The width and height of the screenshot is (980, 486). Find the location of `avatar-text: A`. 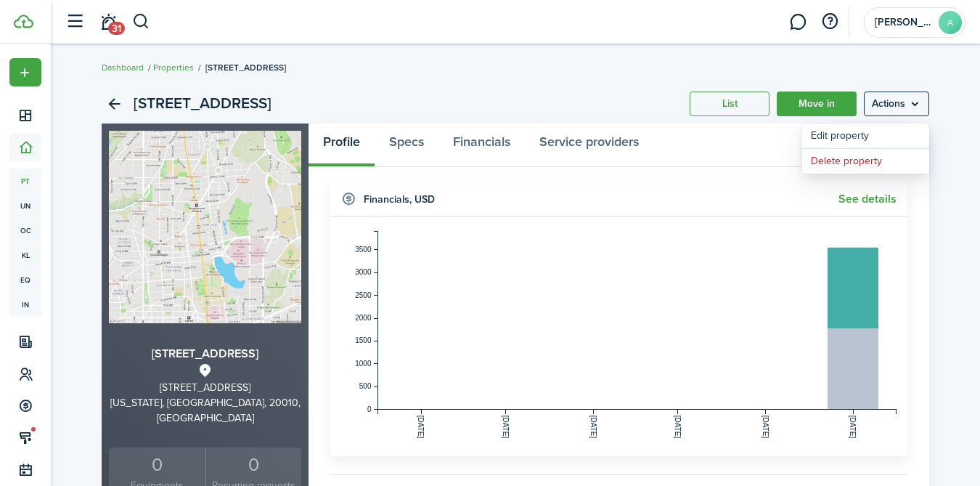

avatar-text: A is located at coordinates (950, 22).